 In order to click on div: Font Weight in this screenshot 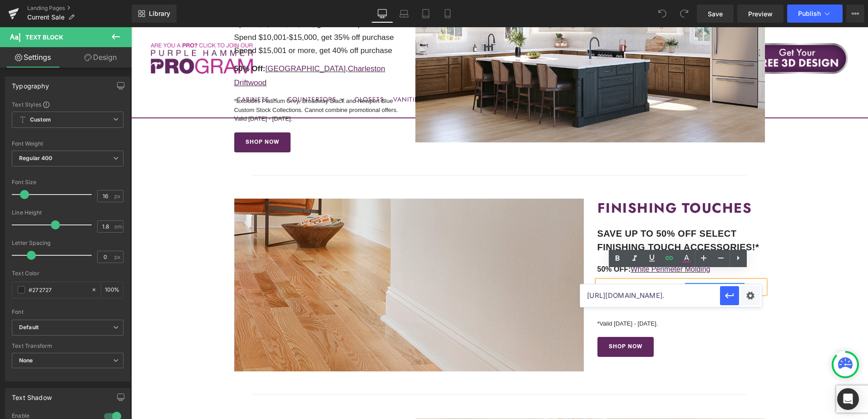, I will do `click(67, 144)`.